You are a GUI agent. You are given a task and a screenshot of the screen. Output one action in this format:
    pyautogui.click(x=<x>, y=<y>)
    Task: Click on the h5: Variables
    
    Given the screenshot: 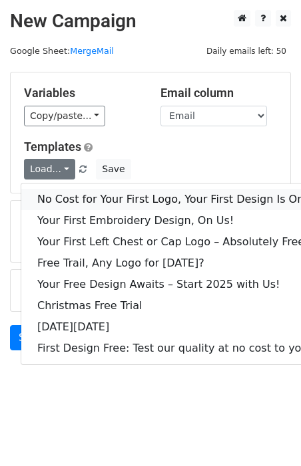 What is the action you would take?
    pyautogui.click(x=82, y=93)
    